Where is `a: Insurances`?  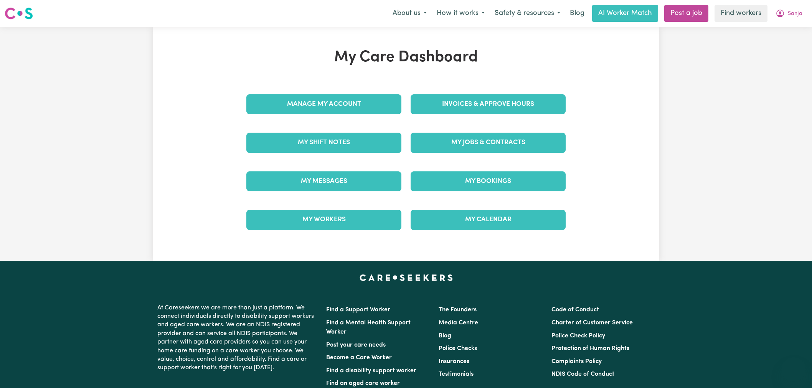 a: Insurances is located at coordinates (454, 362).